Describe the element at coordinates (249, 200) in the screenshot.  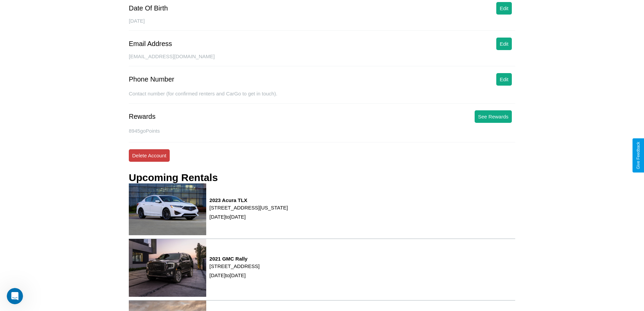
I see `h3: 2023 Acura TLX` at that location.